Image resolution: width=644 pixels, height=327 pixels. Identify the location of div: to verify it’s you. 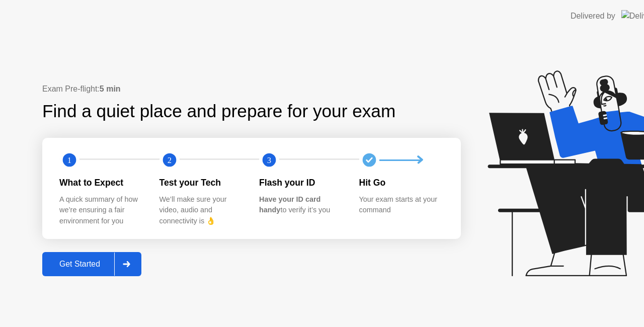
(302, 205).